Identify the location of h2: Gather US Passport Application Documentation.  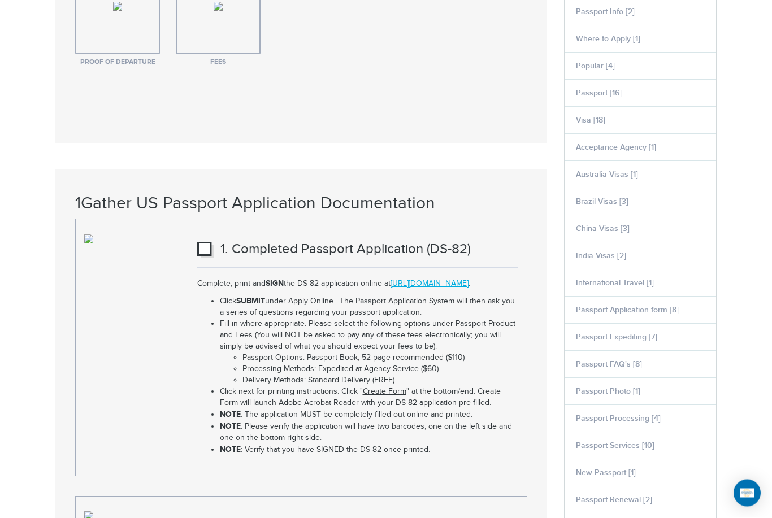
(301, 204).